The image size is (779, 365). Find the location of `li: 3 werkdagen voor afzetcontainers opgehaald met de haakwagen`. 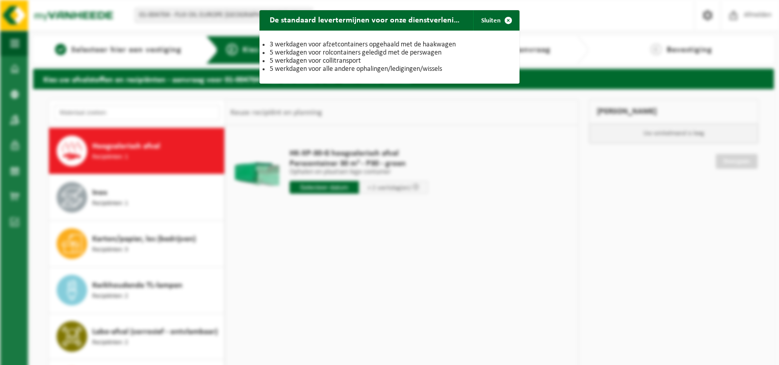

li: 3 werkdagen voor afzetcontainers opgehaald met de haakwagen is located at coordinates (389, 45).